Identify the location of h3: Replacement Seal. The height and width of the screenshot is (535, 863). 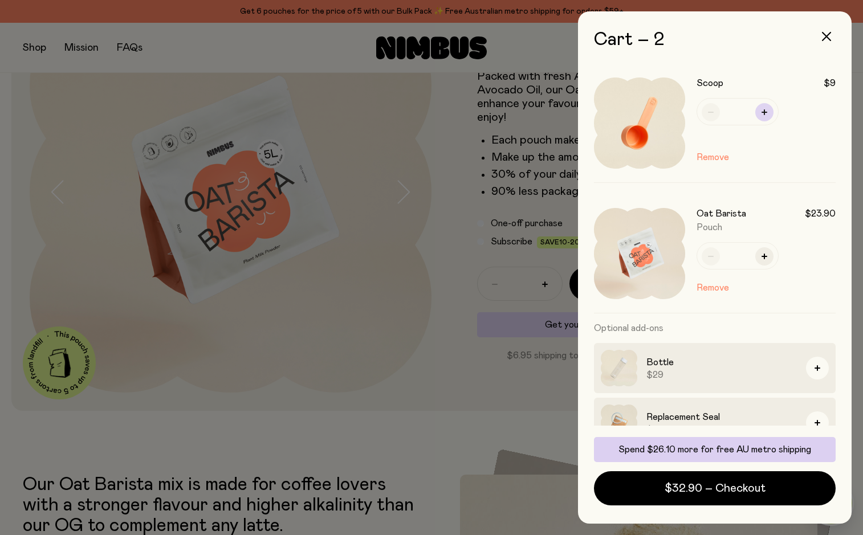
(722, 417).